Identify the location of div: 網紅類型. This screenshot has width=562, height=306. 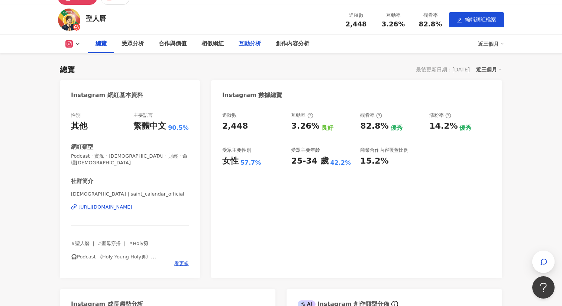
(82, 147).